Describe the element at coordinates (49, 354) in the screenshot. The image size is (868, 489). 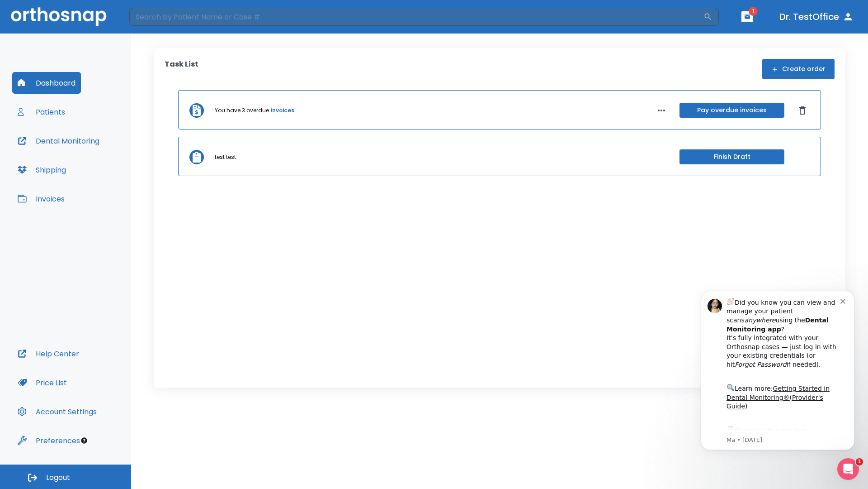
I see `a: Help Center` at that location.